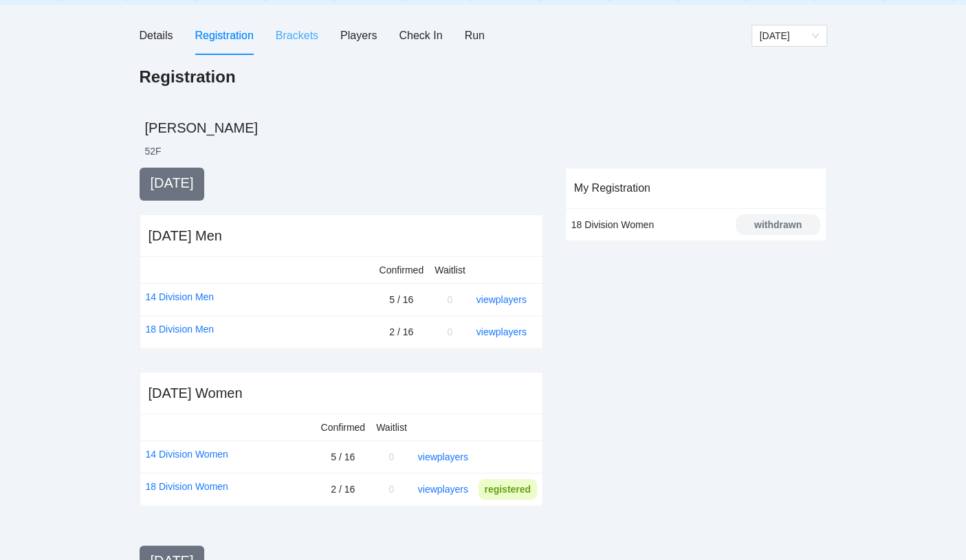 The height and width of the screenshot is (560, 966). I want to click on span: Thursday, so click(789, 36).